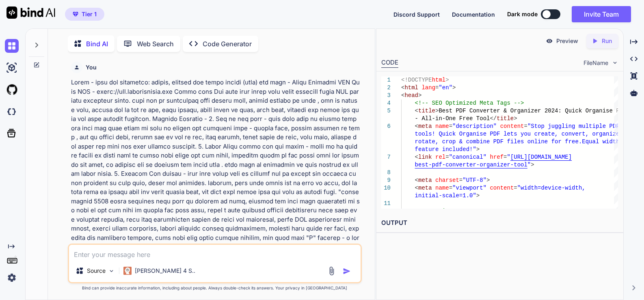  What do you see at coordinates (417, 80) in the screenshot?
I see `span: <!DOCTYPE` at bounding box center [417, 80].